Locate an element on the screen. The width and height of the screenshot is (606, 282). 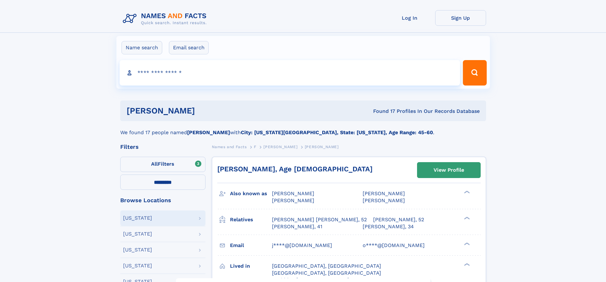
span: F is located at coordinates (255, 147).